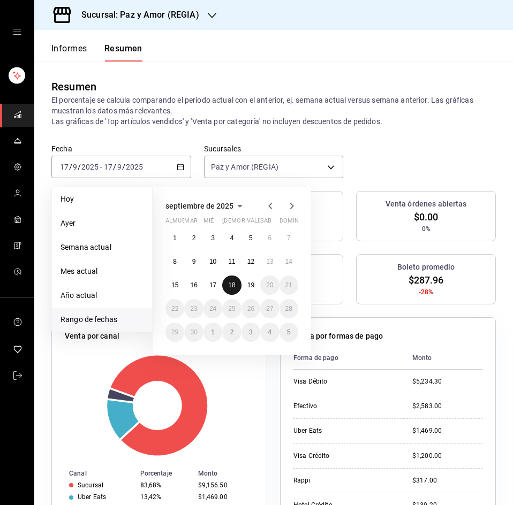  Describe the element at coordinates (175, 333) in the screenshot. I see `abbr: 29 de septiembre de 2025` at that location.